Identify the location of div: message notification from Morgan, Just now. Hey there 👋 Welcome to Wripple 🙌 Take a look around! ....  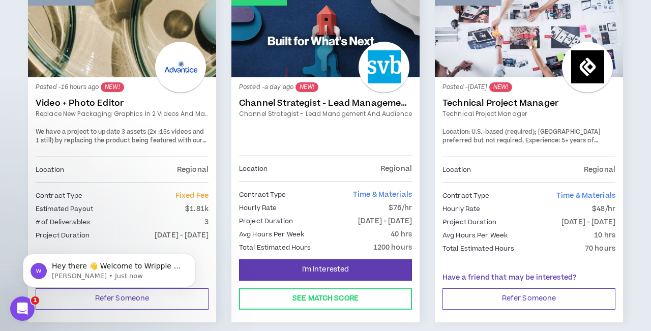
(102, 38).